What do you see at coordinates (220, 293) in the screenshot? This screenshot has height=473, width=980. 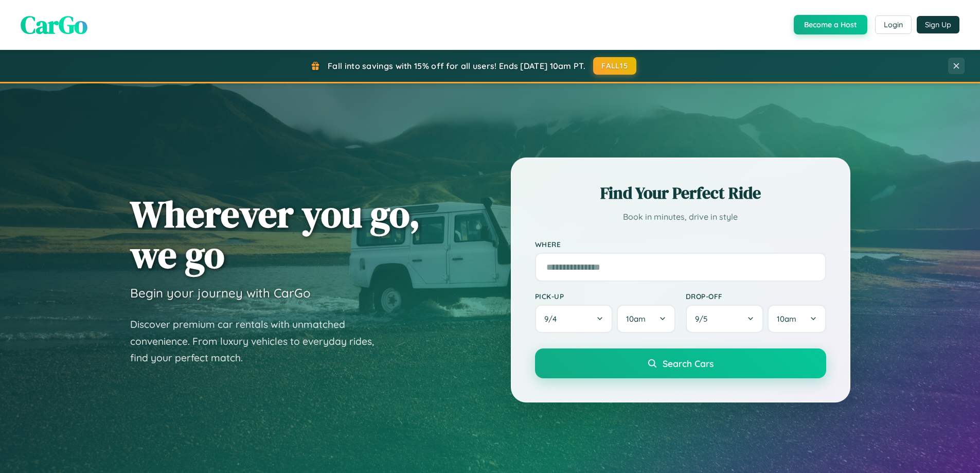 I see `h3: Begin your journey with CarGo` at bounding box center [220, 293].